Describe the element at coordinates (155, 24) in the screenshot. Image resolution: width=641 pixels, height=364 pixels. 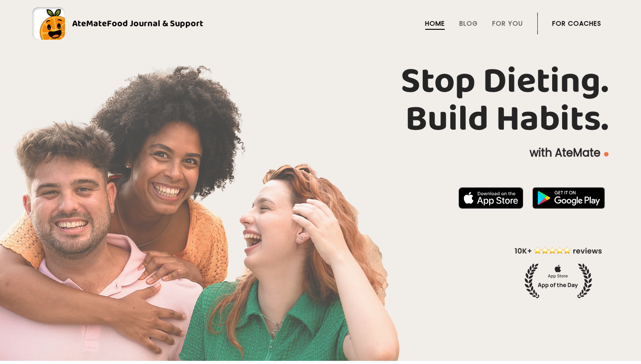
I see `span: Food Journal & Support` at that location.